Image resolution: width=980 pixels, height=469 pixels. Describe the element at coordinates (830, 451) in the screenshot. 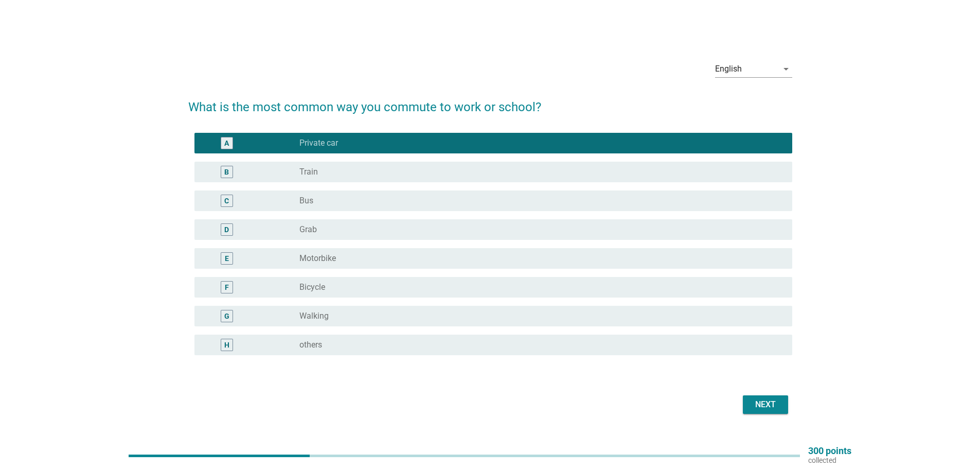

I see `p: 300 points` at that location.